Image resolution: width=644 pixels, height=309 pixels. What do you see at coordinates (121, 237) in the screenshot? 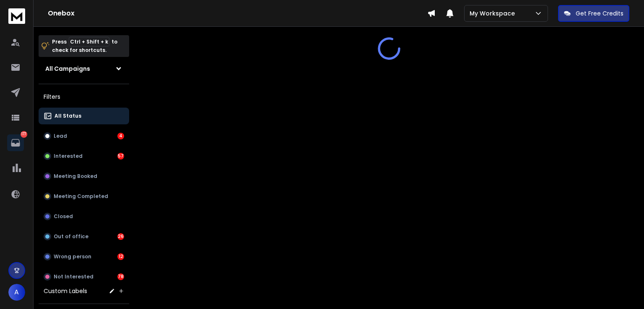
I see `div: 26` at bounding box center [121, 237].